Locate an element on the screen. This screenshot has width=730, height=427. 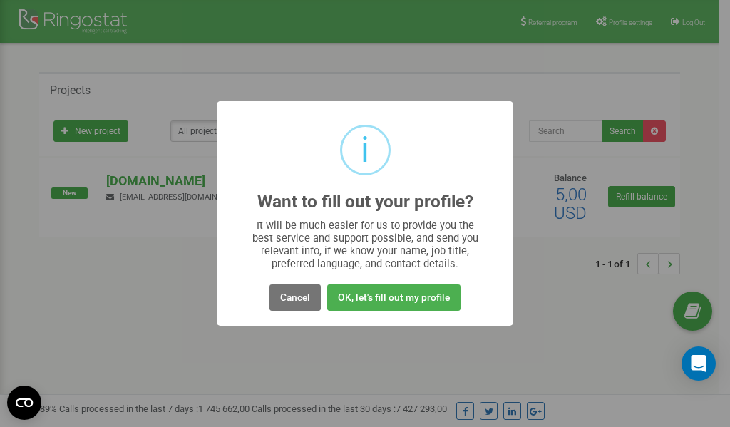
div: It will be much easier for us to provide you the best service and support possible, and send you ... is located at coordinates (365, 245).